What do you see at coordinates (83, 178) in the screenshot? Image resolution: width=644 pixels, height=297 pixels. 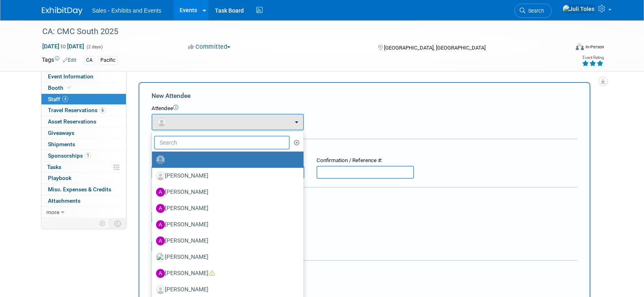 I see `a: Playbook` at bounding box center [83, 178].